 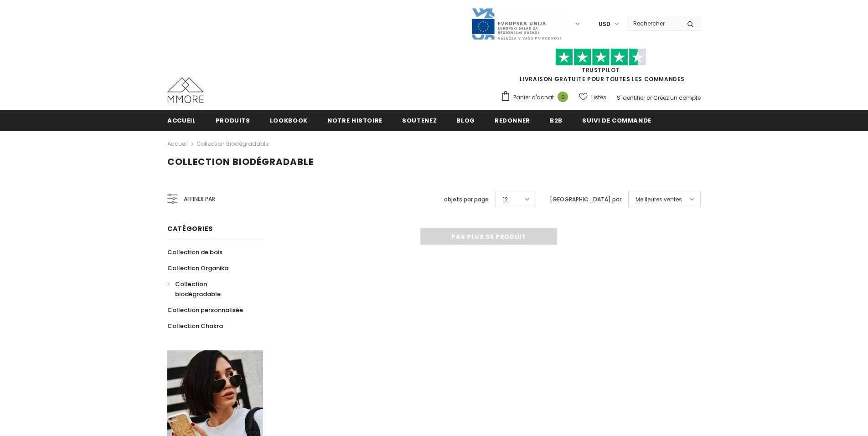 What do you see at coordinates (205, 310) in the screenshot?
I see `a: Collection personnalisée` at bounding box center [205, 310].